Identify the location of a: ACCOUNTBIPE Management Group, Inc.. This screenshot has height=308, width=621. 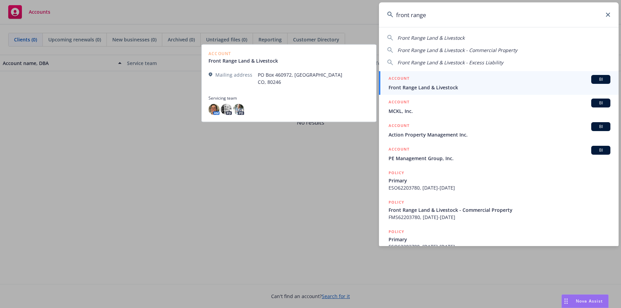
(499, 154).